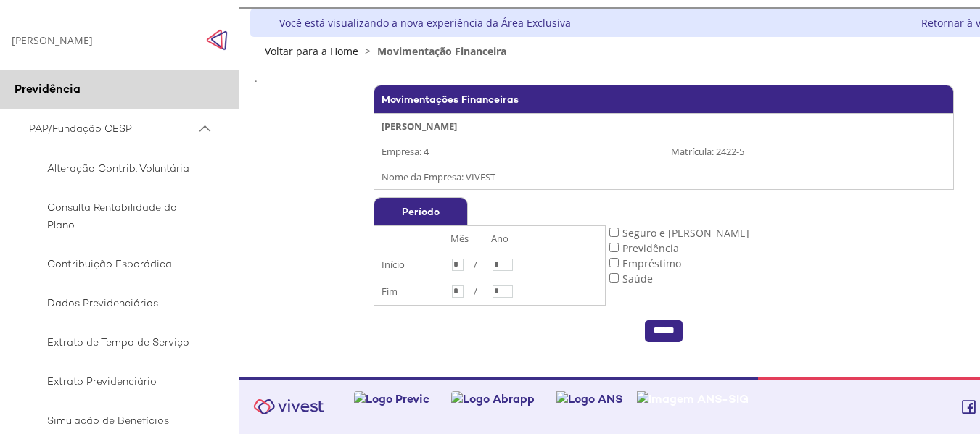  I want to click on div: Você está visualizando a nova experiência da Área Exclusiva, so click(425, 22).